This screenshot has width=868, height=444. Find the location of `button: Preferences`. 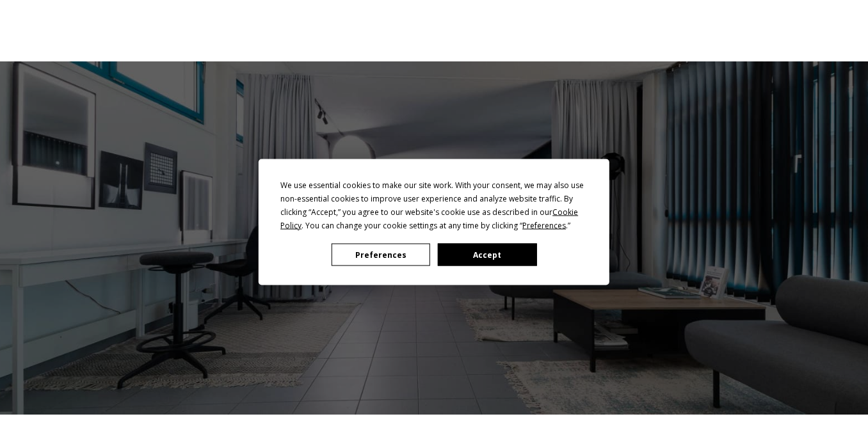

button: Preferences is located at coordinates (381, 255).